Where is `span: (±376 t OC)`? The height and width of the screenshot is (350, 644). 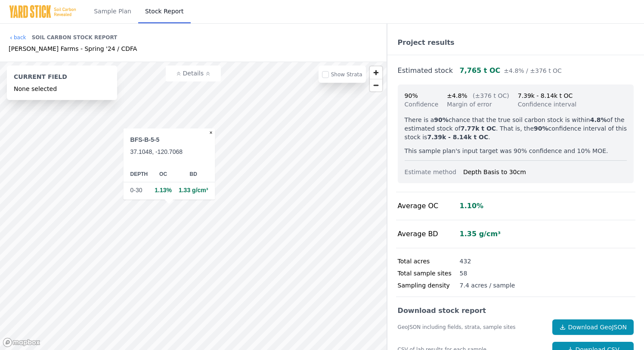 span: (±376 t OC) is located at coordinates (491, 96).